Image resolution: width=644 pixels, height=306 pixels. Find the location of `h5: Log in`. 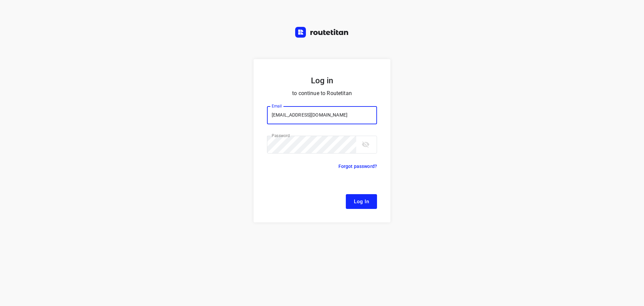

h5: Log in is located at coordinates (322, 80).